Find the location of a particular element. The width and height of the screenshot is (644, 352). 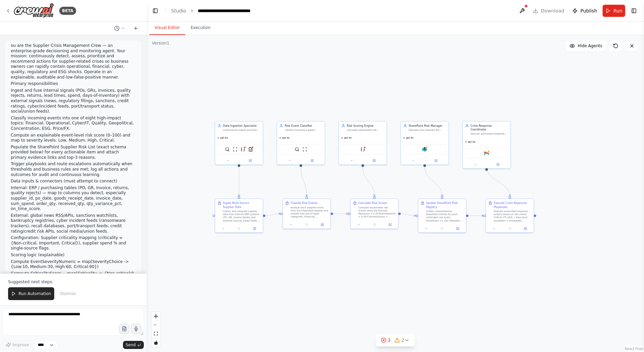

button: Upload files is located at coordinates (124, 328).